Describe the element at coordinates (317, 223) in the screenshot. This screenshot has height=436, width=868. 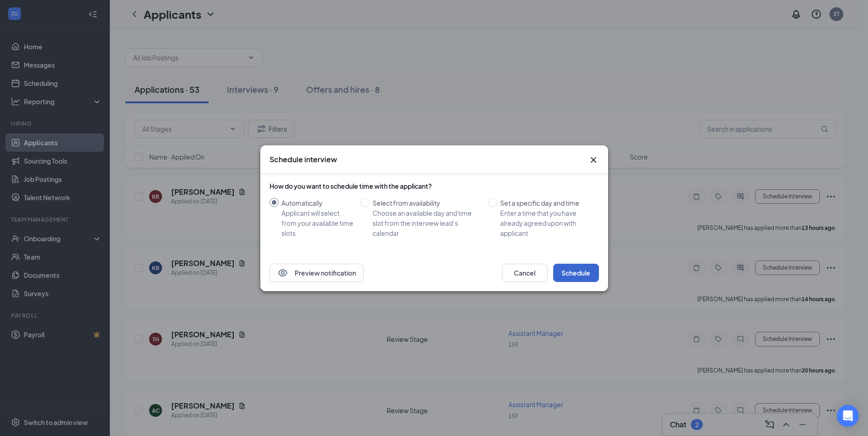
I see `div: Applicant will select from your available time slots` at that location.